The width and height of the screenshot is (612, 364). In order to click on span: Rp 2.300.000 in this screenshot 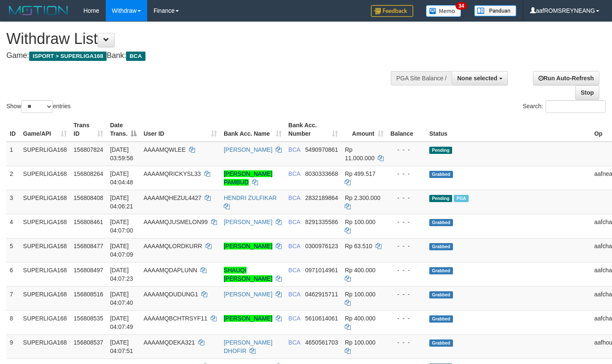, I will do `click(363, 198)`.